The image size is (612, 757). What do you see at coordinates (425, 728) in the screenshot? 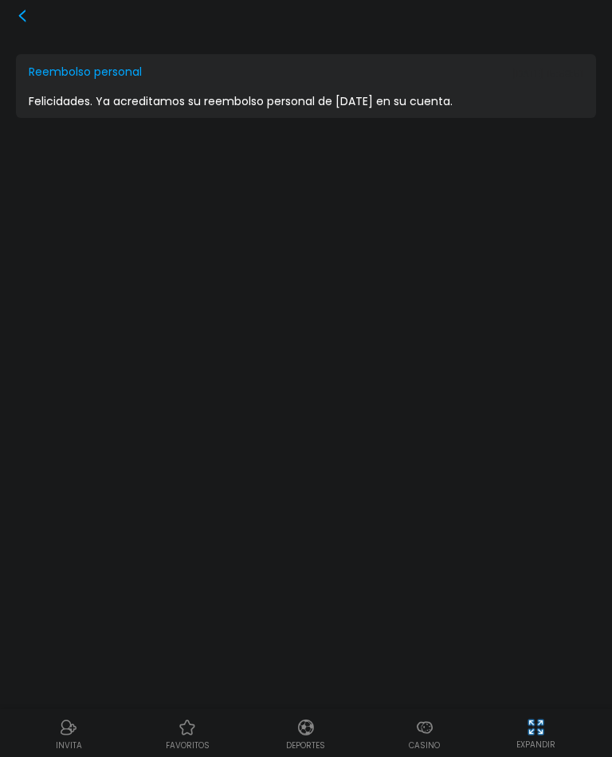
I see `img: Casino` at bounding box center [425, 728].